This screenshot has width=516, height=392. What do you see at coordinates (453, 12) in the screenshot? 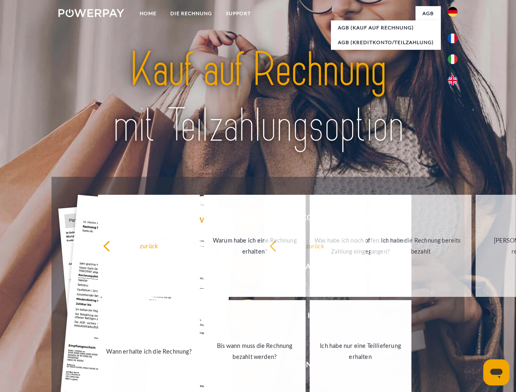
I see `img: de` at bounding box center [453, 12].